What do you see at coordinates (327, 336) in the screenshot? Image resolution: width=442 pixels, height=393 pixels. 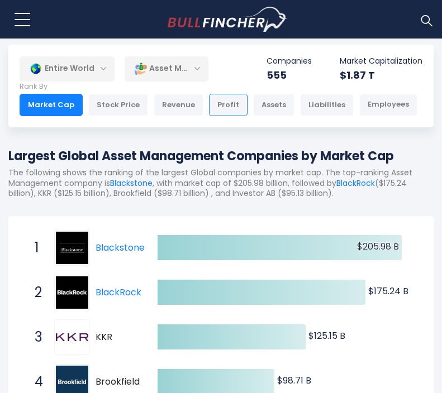 I see `text: $125.15 B` at bounding box center [327, 336].